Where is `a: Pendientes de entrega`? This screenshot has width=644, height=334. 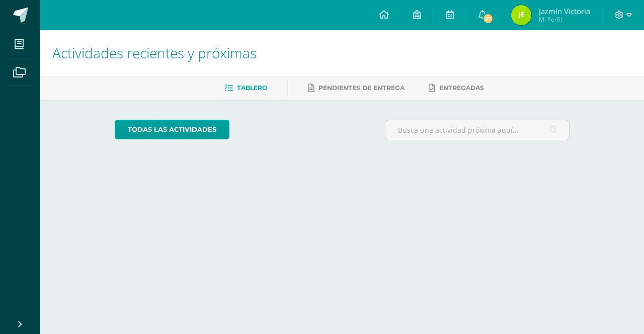
a: Pendientes de entrega is located at coordinates (356, 88).